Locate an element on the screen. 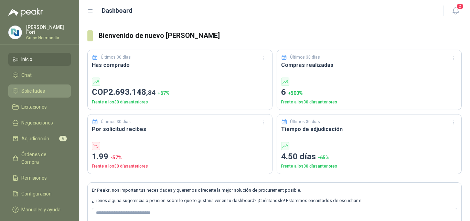 This screenshot has height=221, width=470. a: Órdenes de Compra is located at coordinates (40, 158).